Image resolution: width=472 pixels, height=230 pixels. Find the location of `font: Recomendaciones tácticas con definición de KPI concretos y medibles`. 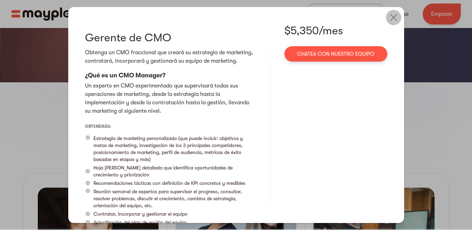

font: Recomendaciones tácticas con definición de KPI concretos y medibles is located at coordinates (169, 183).